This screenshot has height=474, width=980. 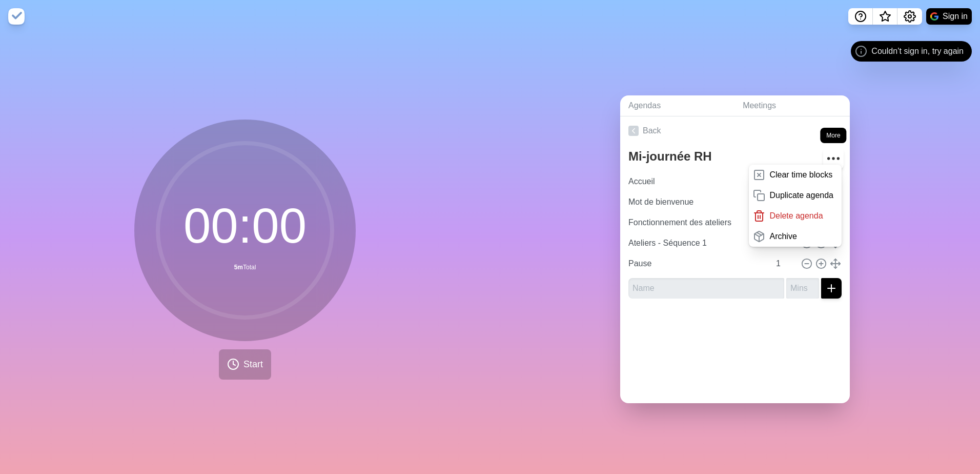 What do you see at coordinates (861, 16) in the screenshot?
I see `button: Help` at bounding box center [861, 16].